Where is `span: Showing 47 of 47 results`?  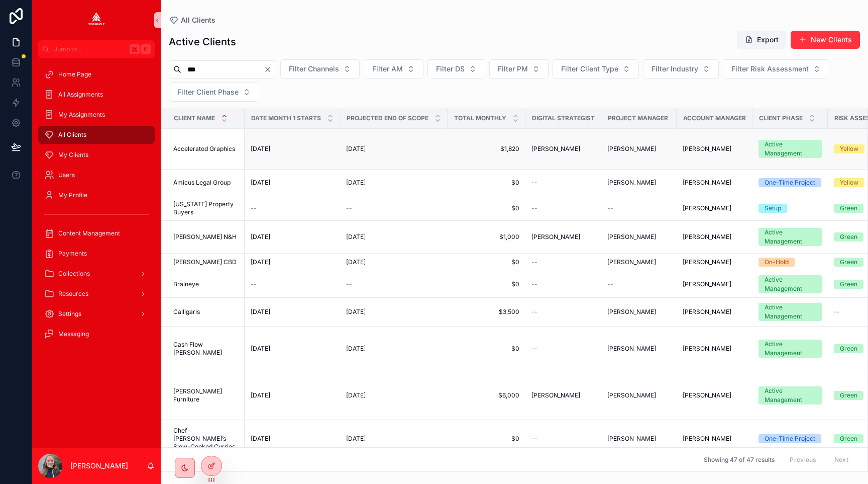
span: Showing 47 of 47 results is located at coordinates (739, 459).